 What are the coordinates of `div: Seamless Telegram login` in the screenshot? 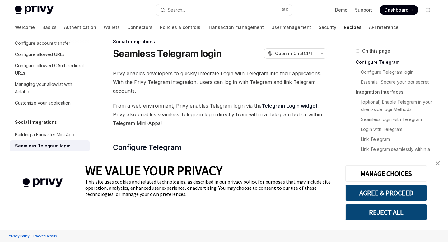 It's located at (43, 146).